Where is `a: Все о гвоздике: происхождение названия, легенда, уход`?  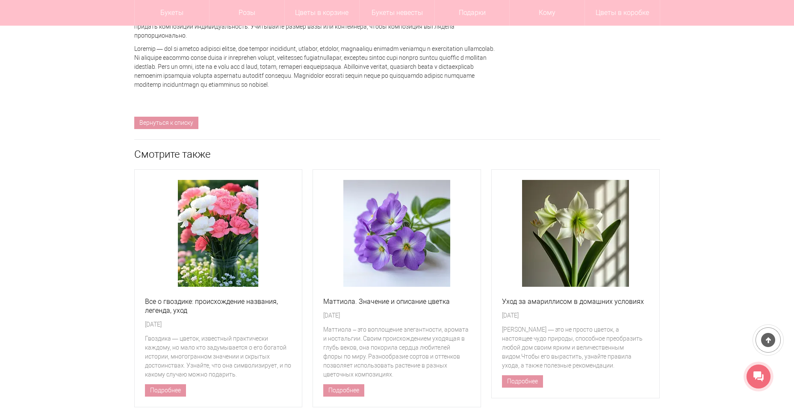
a: Все о гвоздике: происхождение названия, легенда, уход is located at coordinates (218, 306).